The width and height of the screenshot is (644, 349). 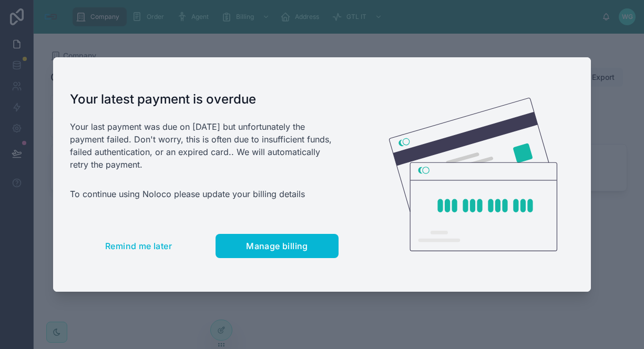 I want to click on span: Manage billing, so click(x=277, y=246).